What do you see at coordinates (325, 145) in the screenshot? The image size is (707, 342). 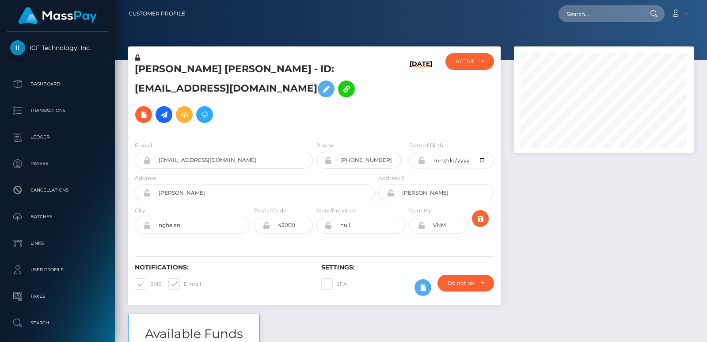 I see `label: Phone` at bounding box center [325, 145].